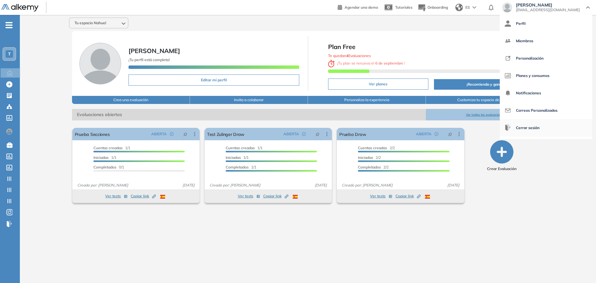 The width and height of the screenshot is (596, 283). What do you see at coordinates (249, 100) in the screenshot?
I see `button: Invita a colaborar` at bounding box center [249, 100].